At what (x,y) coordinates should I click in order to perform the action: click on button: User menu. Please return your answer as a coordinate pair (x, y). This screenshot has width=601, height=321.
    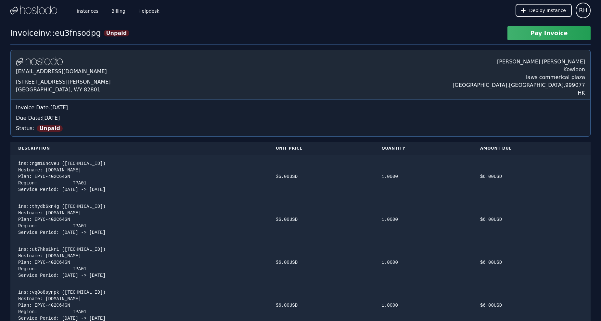
    Looking at the image, I should click on (583, 10).